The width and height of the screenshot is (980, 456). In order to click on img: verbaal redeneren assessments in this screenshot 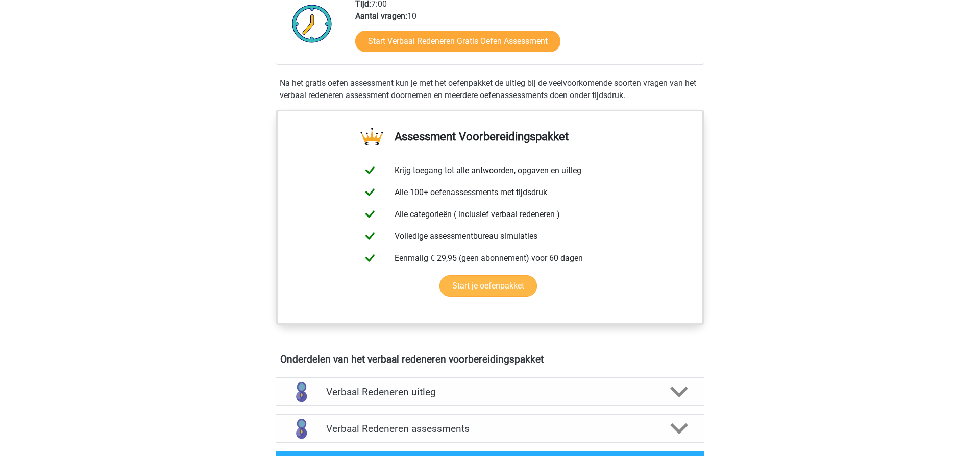, I will do `click(301, 428)`.